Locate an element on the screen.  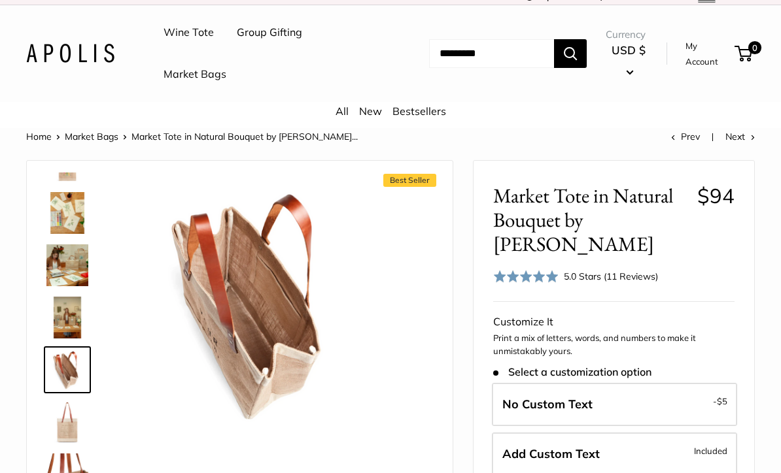
a: New is located at coordinates (370, 111).